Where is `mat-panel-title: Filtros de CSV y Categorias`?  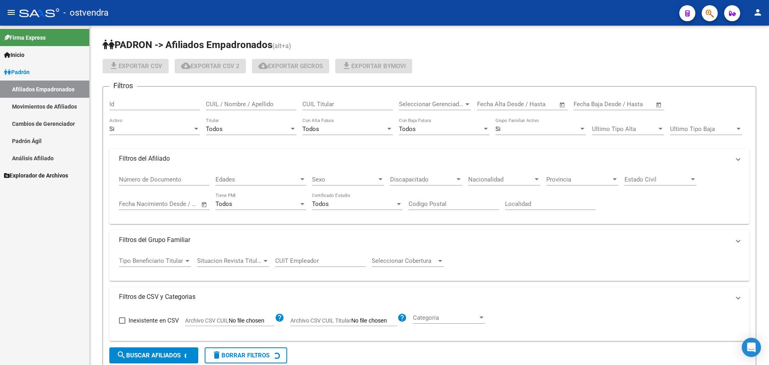 mat-panel-title: Filtros de CSV y Categorias is located at coordinates (425, 297).